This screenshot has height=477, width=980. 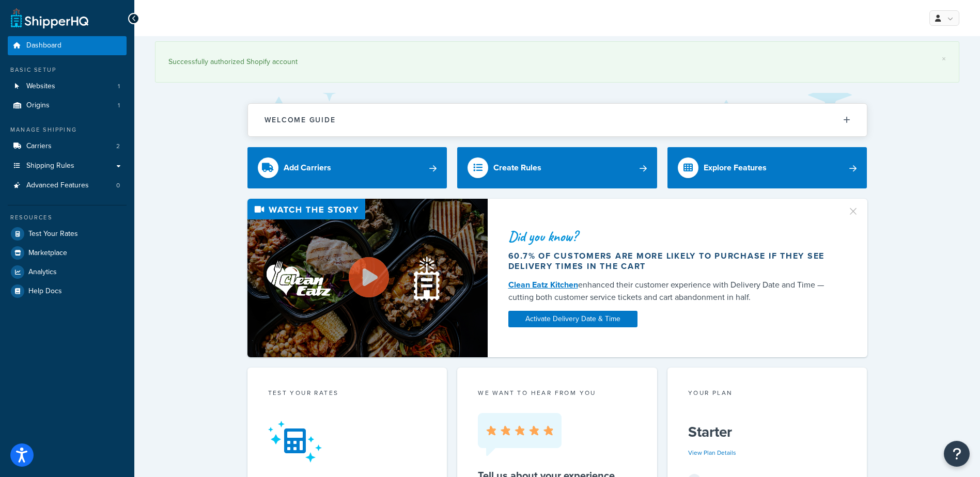 I want to click on span: Dashboard, so click(x=44, y=46).